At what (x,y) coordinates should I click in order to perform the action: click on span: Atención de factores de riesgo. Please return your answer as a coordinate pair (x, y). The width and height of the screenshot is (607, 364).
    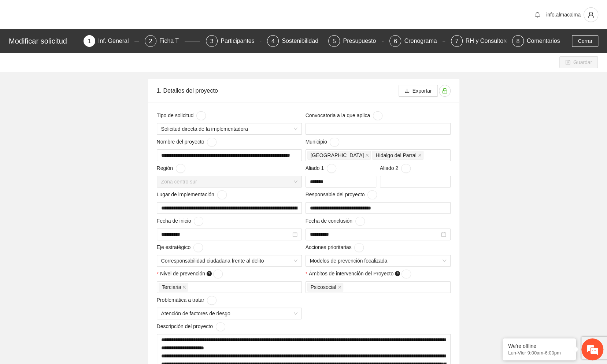
    Looking at the image, I should click on (229, 314).